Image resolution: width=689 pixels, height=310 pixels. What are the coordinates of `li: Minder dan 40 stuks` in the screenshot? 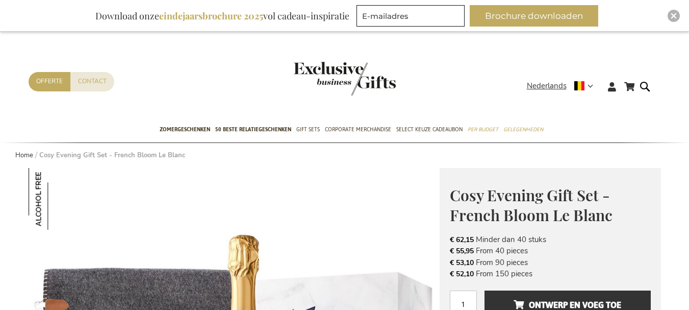 It's located at (551, 239).